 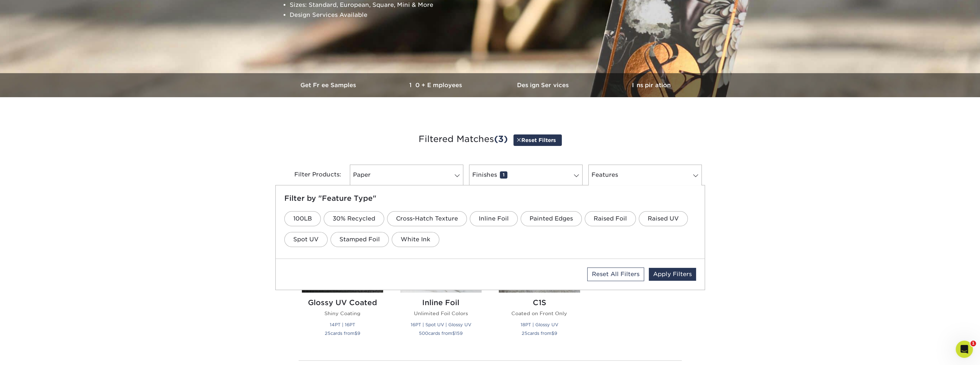 I want to click on h2: Inline Foil, so click(x=441, y=303).